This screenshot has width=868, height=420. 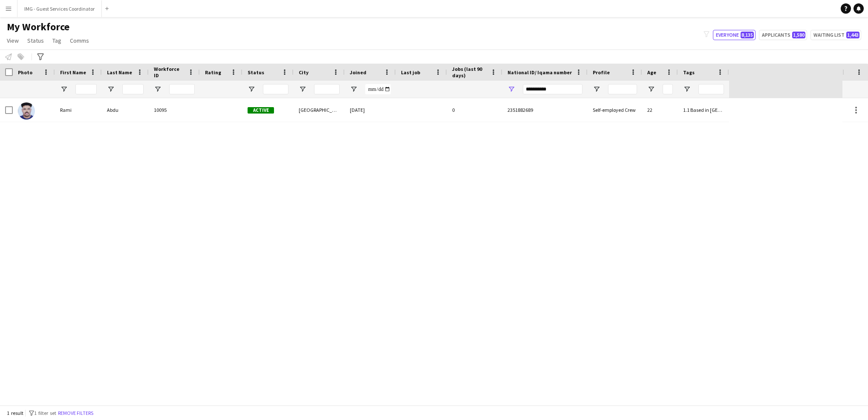 What do you see at coordinates (38, 27) in the screenshot?
I see `span: My Workforce` at bounding box center [38, 27].